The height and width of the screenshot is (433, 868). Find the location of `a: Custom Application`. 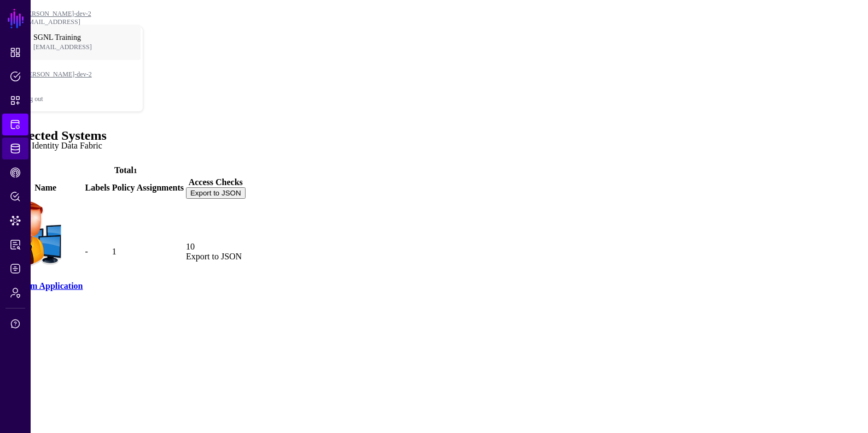

a: Custom Application is located at coordinates (45, 286).